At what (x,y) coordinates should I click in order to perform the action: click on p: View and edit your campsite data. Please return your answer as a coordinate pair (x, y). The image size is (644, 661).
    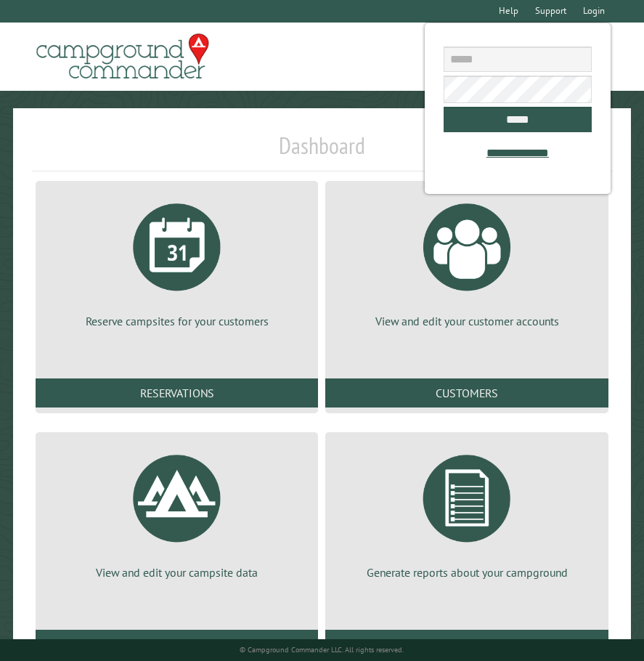
    Looking at the image, I should click on (176, 572).